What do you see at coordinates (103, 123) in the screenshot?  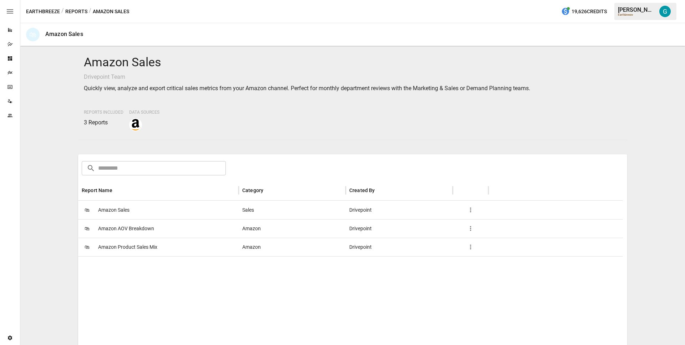 I see `p: 3 Reports` at bounding box center [103, 123].